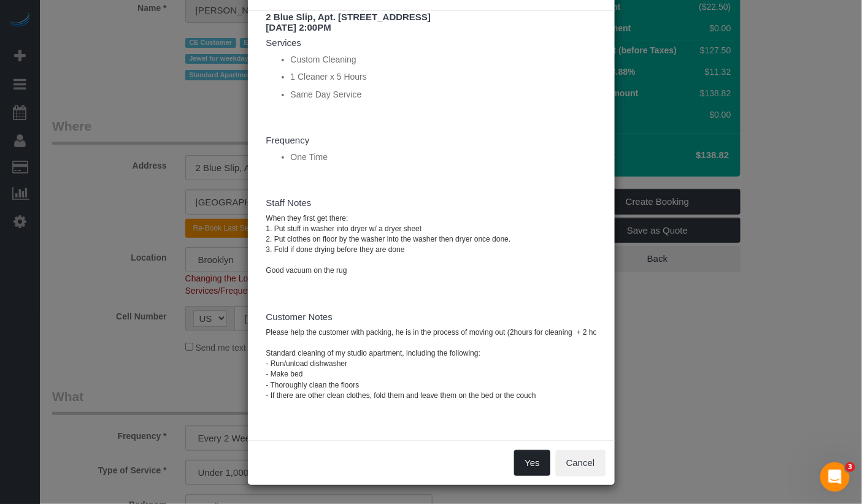  I want to click on h4: Customer Notes, so click(431, 317).